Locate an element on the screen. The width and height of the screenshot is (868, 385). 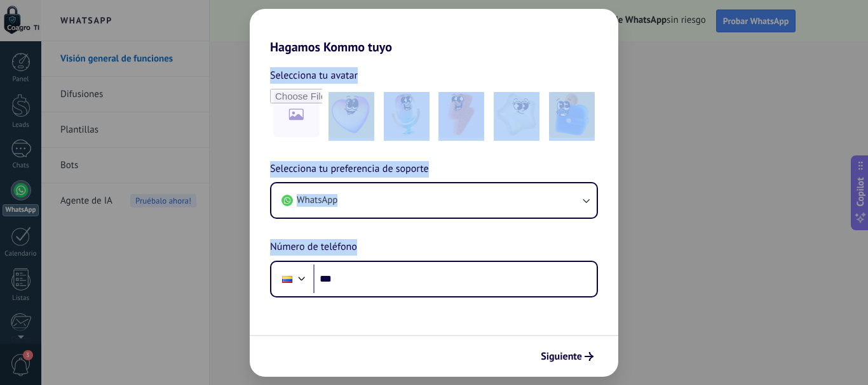
img: -3.jpeg is located at coordinates (461, 115).